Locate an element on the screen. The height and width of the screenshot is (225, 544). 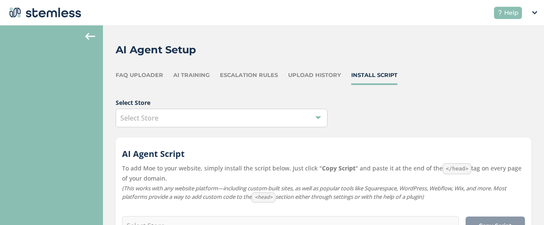
span: Select Store is located at coordinates (139, 118).